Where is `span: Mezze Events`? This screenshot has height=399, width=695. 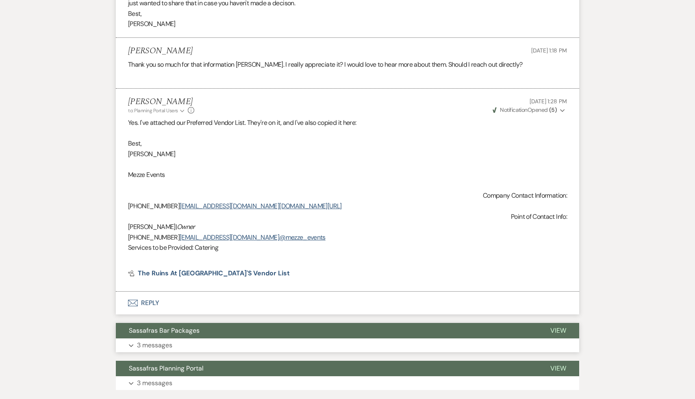
span: Mezze Events is located at coordinates (146, 174).